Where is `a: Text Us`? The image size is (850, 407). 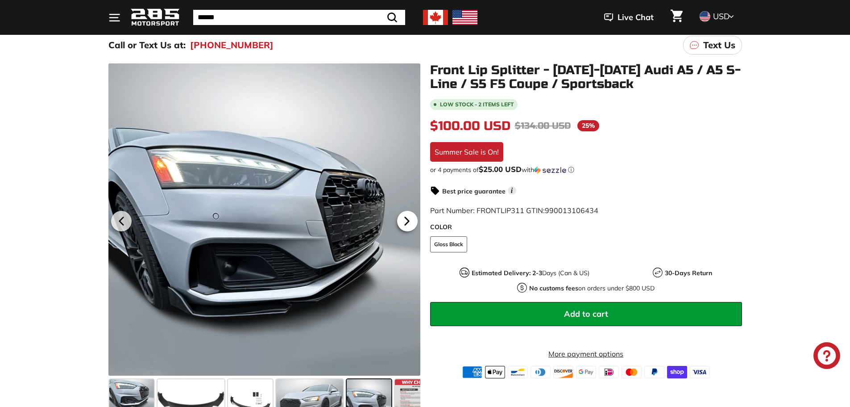
a: Text Us is located at coordinates (713, 45).